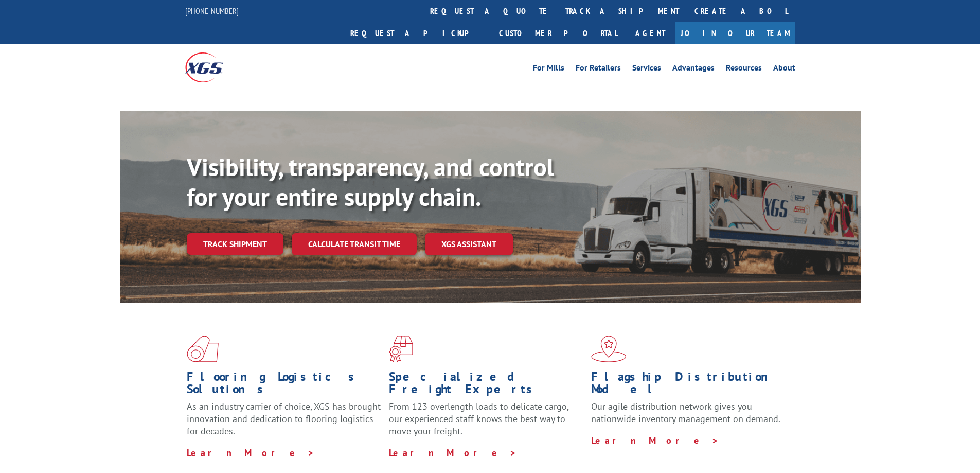 The width and height of the screenshot is (980, 473). Describe the element at coordinates (689, 385) in the screenshot. I see `h1: Flagship Distribution Model` at that location.